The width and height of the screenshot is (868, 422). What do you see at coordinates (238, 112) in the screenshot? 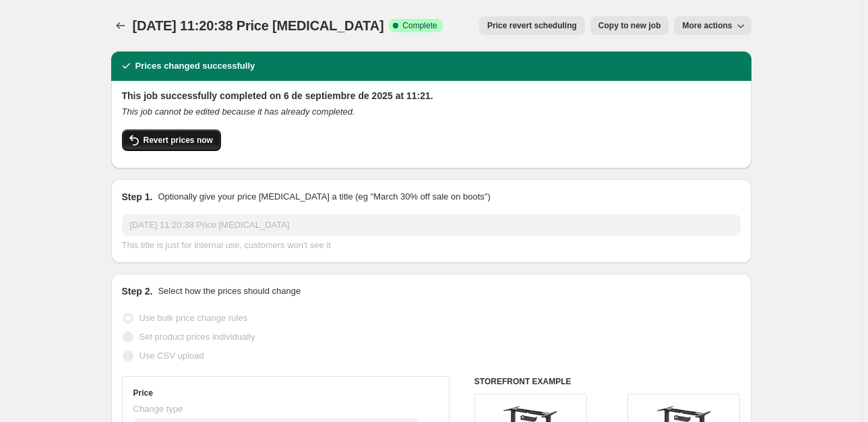
I see `i: This job cannot be edited because it has already completed.` at bounding box center [238, 112].